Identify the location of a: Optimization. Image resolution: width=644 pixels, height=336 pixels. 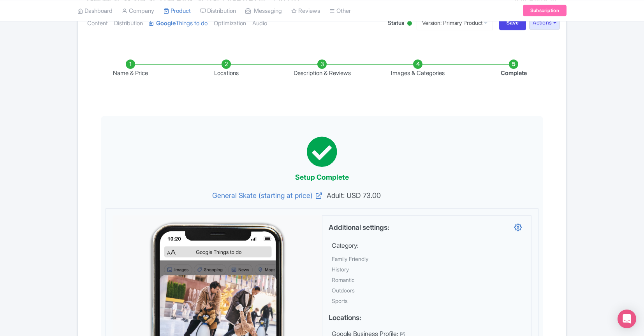
(230, 23).